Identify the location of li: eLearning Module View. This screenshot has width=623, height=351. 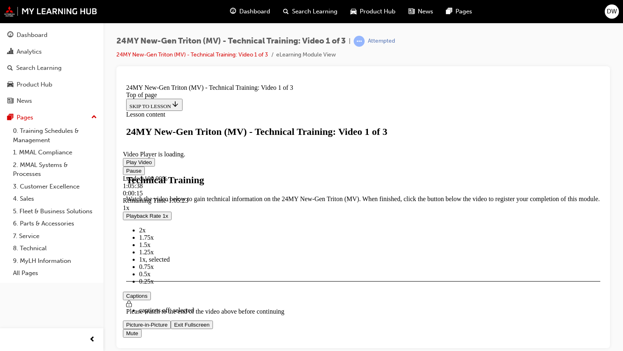
(306, 55).